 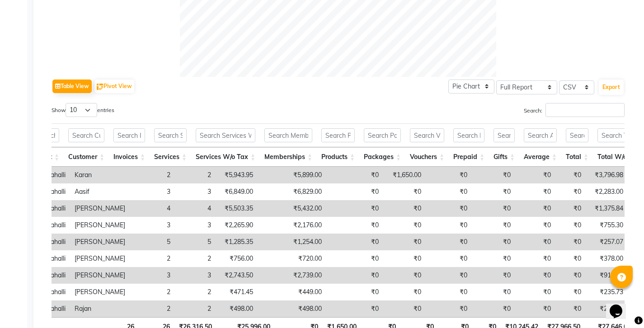 What do you see at coordinates (292, 192) in the screenshot?
I see `td: ₹6,829.00` at bounding box center [292, 192].